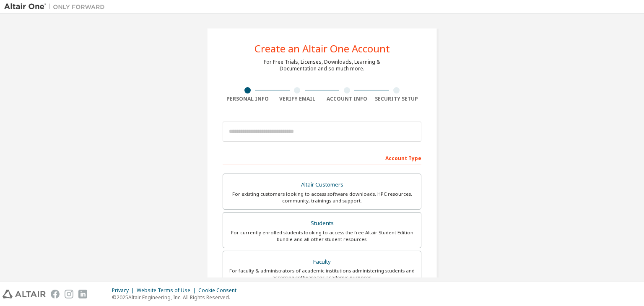  Describe the element at coordinates (322, 65) in the screenshot. I see `div: For Free Trials, Licenses, Downloads, Learning & Documentation and so much more.` at that location.